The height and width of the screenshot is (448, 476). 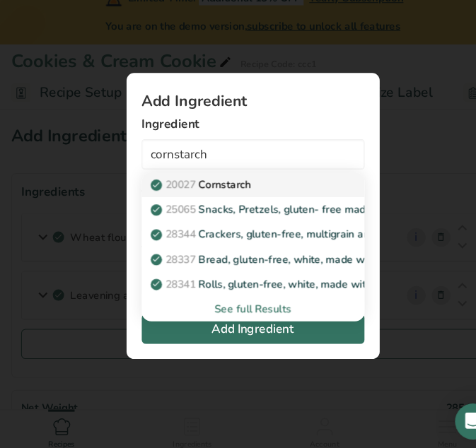 I want to click on span: 28341, so click(x=170, y=287).